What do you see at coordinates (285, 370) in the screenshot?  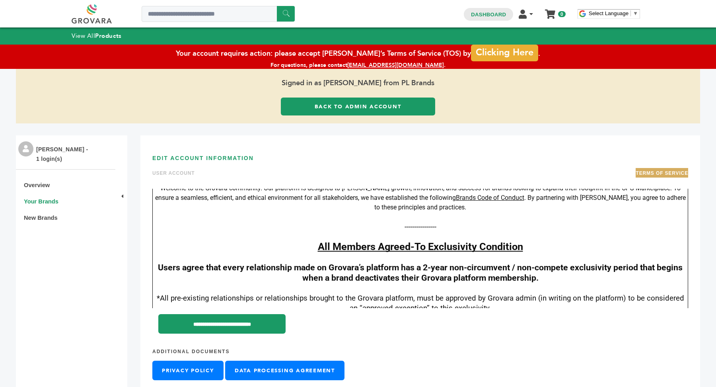 I see `a: Data Processing Agreement` at bounding box center [285, 370].